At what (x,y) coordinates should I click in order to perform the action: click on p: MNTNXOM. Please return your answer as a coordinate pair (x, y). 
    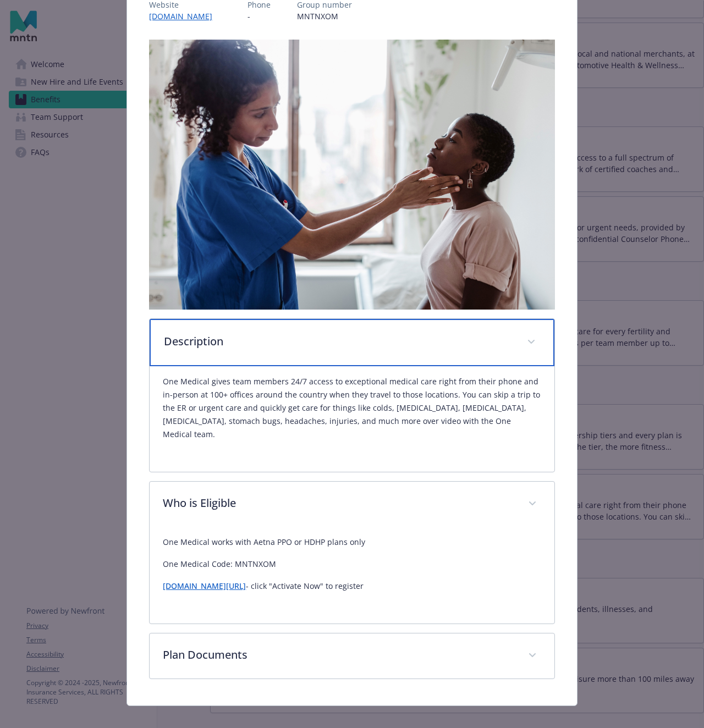
    Looking at the image, I should click on (324, 16).